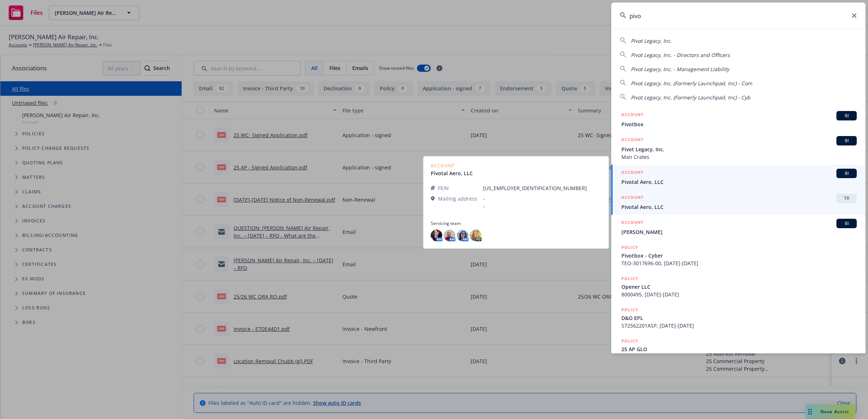 This screenshot has height=419, width=868. What do you see at coordinates (846, 198) in the screenshot?
I see `span: TR` at bounding box center [846, 198].